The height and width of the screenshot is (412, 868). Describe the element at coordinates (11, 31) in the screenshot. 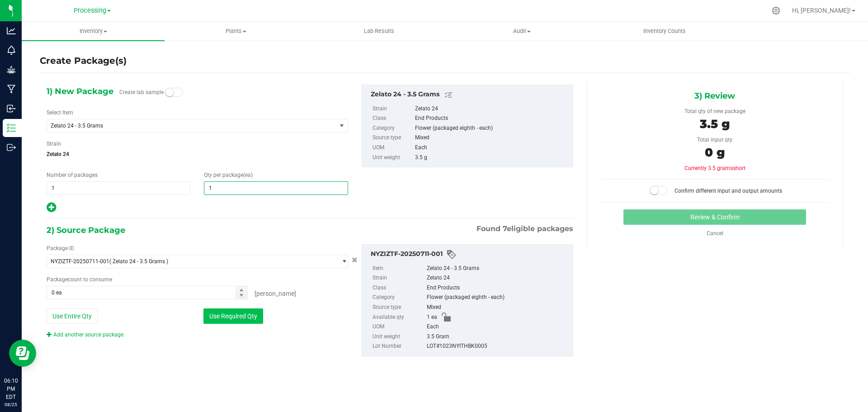

I see `inline-svg: Analytics` at that location.